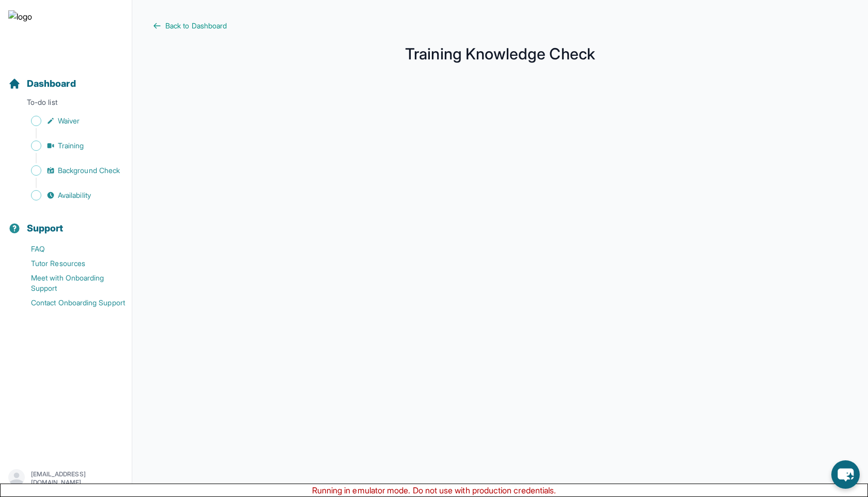  I want to click on span: Support, so click(45, 228).